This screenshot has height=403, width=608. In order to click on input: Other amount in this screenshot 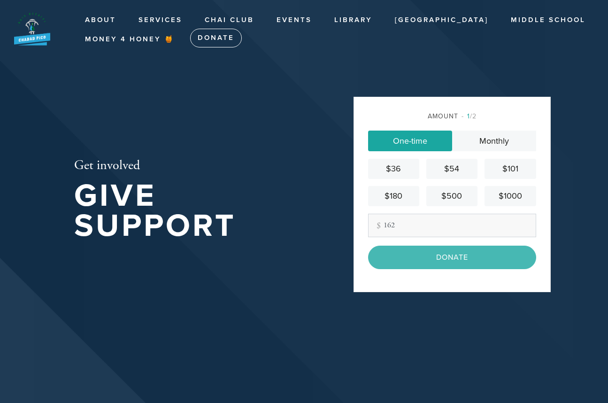, I will do `click(452, 225)`.